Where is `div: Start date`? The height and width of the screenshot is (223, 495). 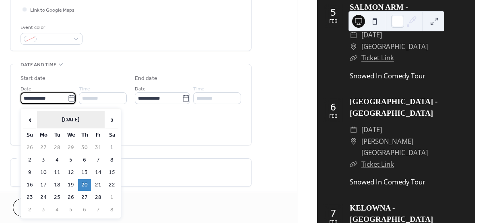 div: Start date is located at coordinates (33, 79).